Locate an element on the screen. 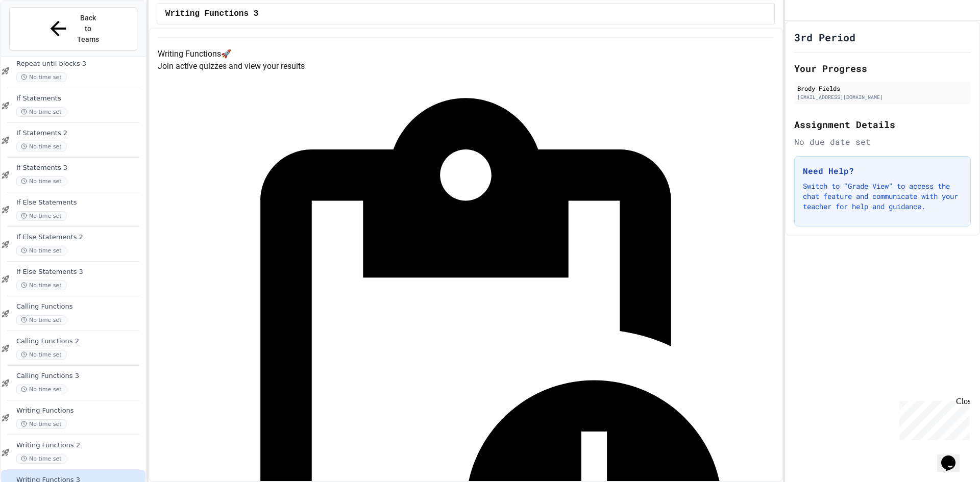  p: Switch to "Grade View" to access the chat feature and communicate with your teacher for help and ... is located at coordinates (882, 196).